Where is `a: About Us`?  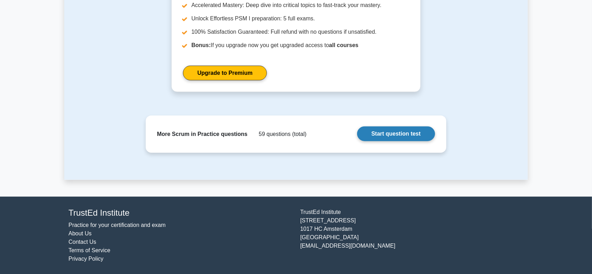 a: About Us is located at coordinates (80, 233).